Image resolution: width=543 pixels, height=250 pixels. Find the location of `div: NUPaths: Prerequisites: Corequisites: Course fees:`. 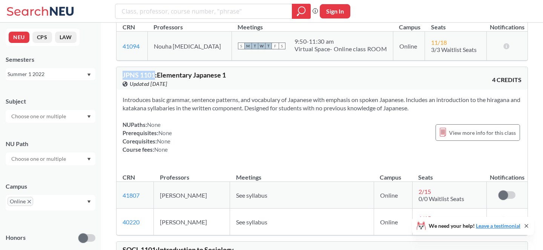

div: NUPaths: Prerequisites: Corequisites: Course fees: is located at coordinates (147, 137).